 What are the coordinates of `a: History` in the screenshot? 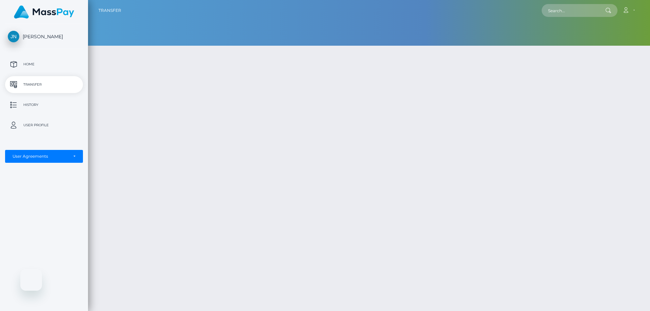 It's located at (44, 105).